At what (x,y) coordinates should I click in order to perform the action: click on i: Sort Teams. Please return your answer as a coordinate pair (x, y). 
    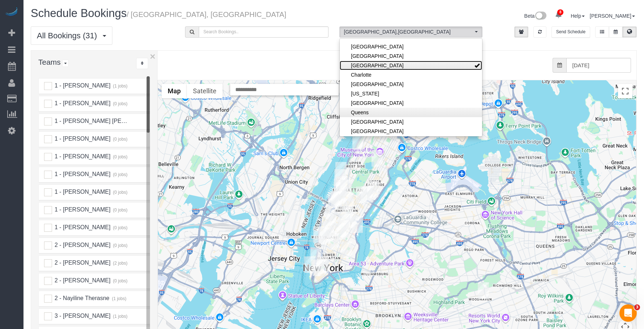
    Looking at the image, I should click on (142, 63).